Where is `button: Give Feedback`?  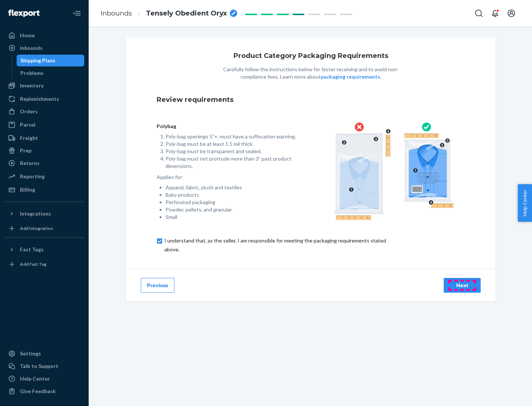
button: Give Feedback is located at coordinates (44, 391).